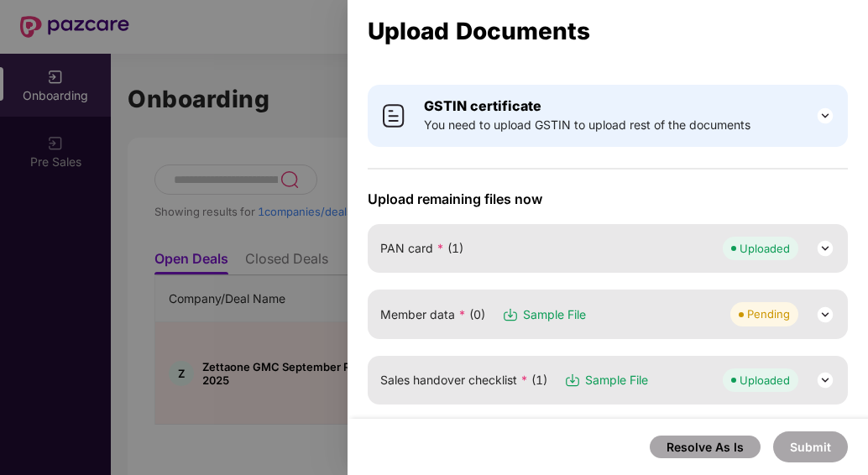 The image size is (868, 475). What do you see at coordinates (608, 31) in the screenshot?
I see `div: Upload Documents` at bounding box center [608, 31].